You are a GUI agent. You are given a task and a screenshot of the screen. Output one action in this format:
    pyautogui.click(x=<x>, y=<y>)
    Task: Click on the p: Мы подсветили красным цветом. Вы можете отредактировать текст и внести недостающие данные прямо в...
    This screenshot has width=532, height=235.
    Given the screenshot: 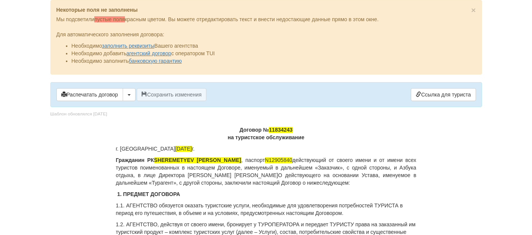 What is the action you would take?
    pyautogui.click(x=266, y=19)
    